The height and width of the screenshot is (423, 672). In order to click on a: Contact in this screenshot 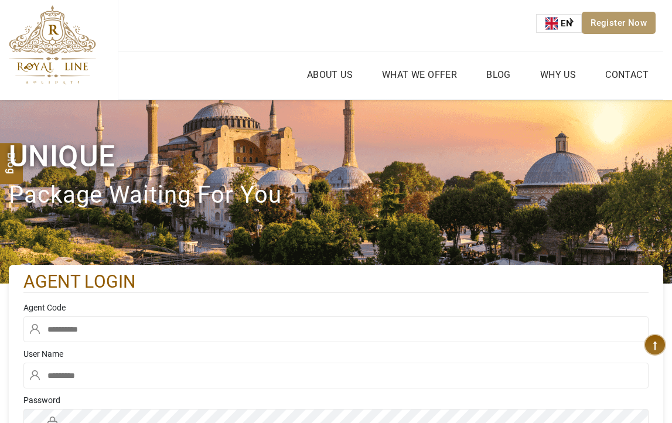, I will do `click(627, 74)`.